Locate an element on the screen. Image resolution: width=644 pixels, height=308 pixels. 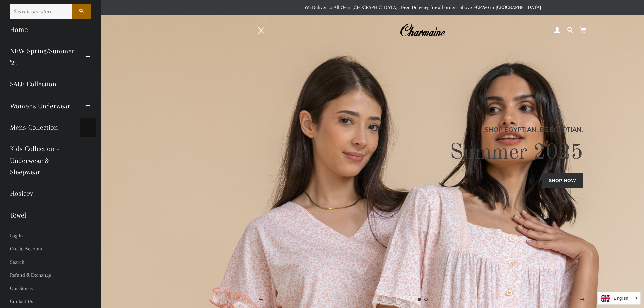
a: Mens Collection is located at coordinates (43, 128).